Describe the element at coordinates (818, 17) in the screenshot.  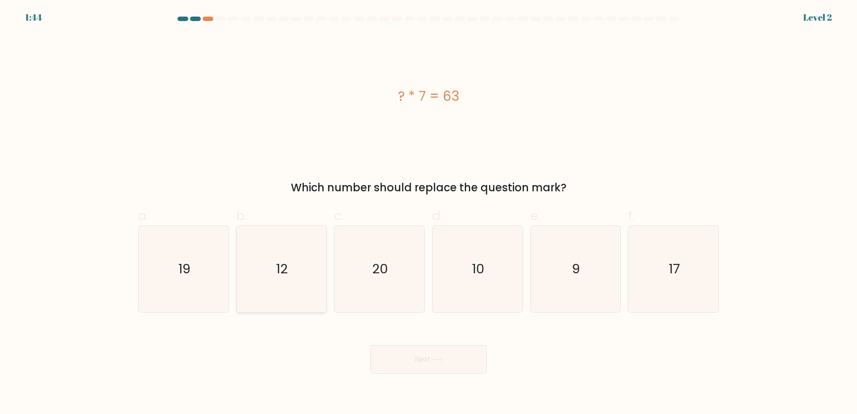
I see `div: Level 2` at that location.